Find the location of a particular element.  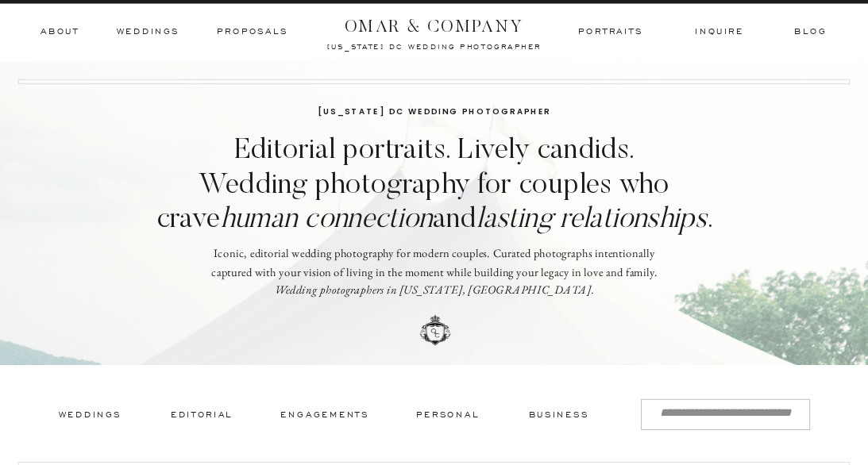

a: editorial is located at coordinates (202, 416).